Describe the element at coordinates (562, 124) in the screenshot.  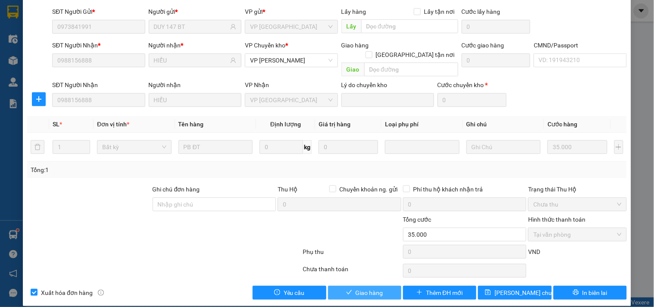
I see `span: Cước hàng` at that location.